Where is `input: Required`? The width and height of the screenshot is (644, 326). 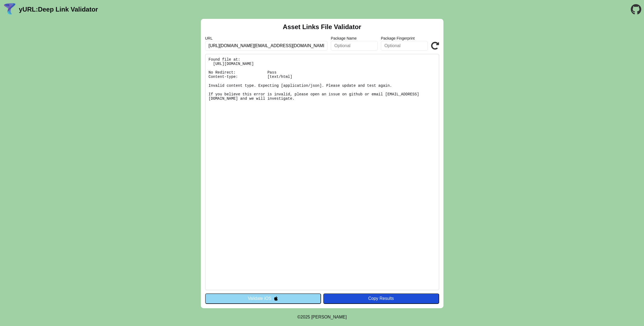
input: Required is located at coordinates (266, 46).